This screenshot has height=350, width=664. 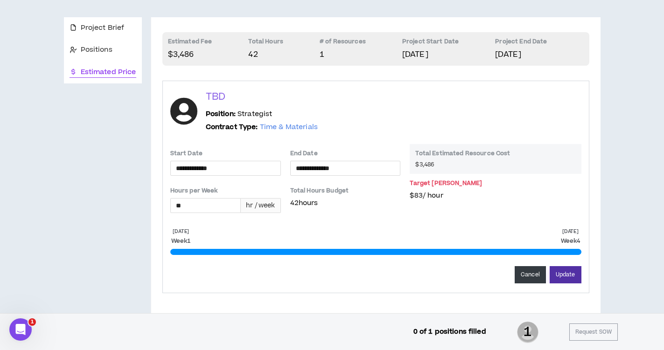 What do you see at coordinates (186, 153) in the screenshot?
I see `p: Start Date` at bounding box center [186, 153].